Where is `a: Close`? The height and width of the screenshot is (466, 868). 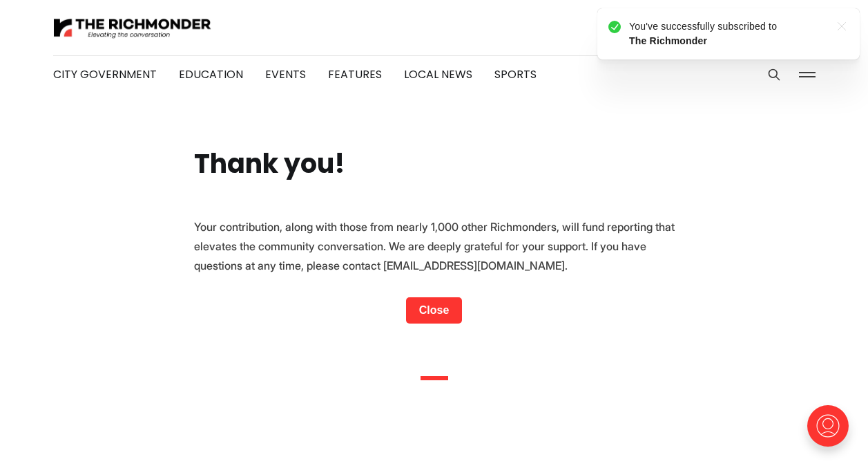
a: Close is located at coordinates (434, 310).